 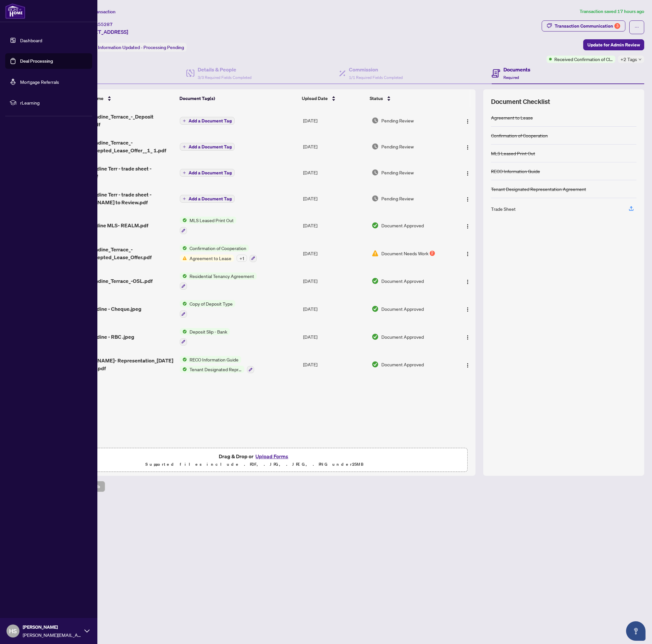 What do you see at coordinates (107, 309) in the screenshot?
I see `span: 462 Celandine - Cheque.jpeg` at bounding box center [107, 309].